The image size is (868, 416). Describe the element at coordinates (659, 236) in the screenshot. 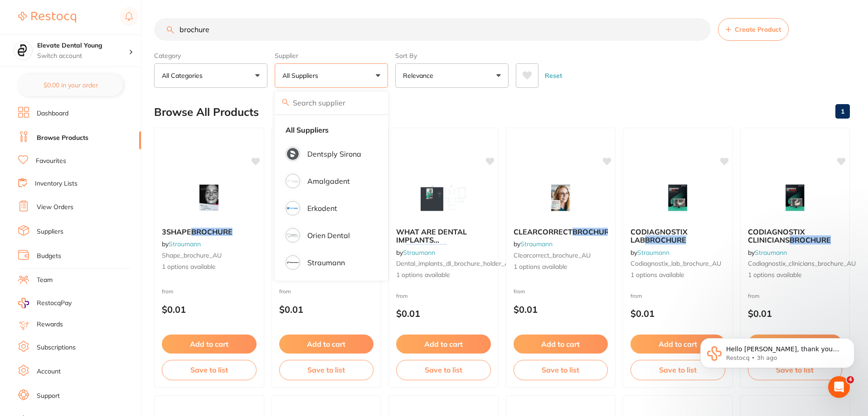

I see `span: CODIAGNOSTIX LAB` at that location.